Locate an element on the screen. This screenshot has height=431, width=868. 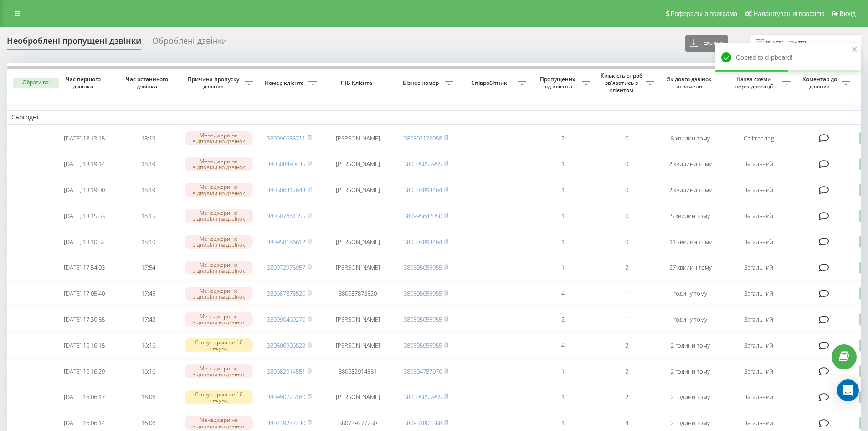
a: 380508490435 is located at coordinates (286, 164).